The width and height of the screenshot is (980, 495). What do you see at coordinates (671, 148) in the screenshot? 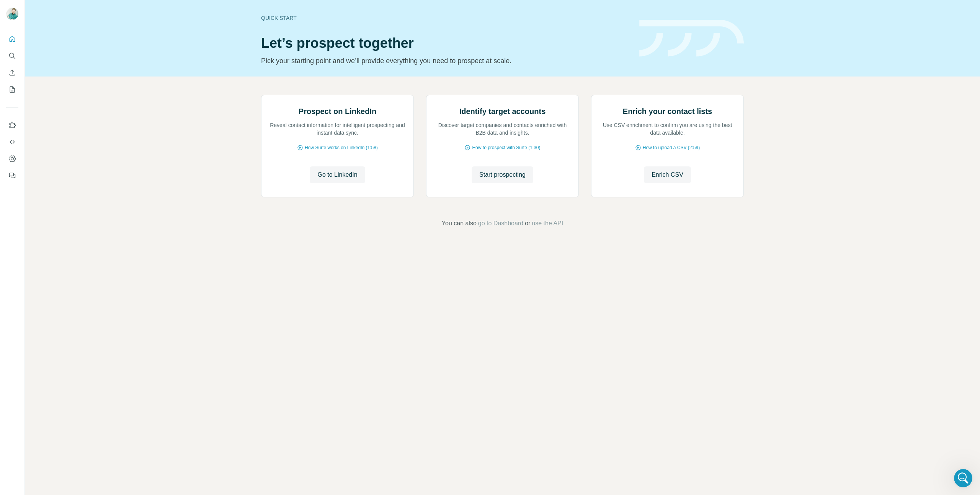
I see `span: How to upload a CSV (2:59)` at bounding box center [671, 148].